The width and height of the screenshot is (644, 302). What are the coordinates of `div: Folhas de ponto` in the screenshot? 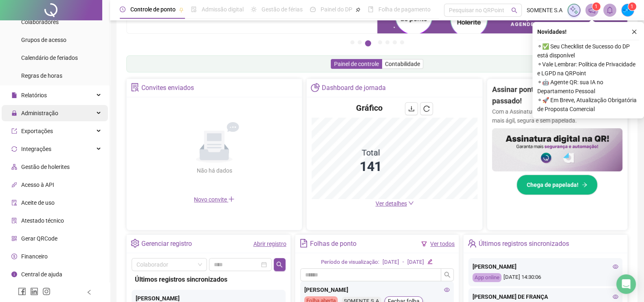 It's located at (333, 244).